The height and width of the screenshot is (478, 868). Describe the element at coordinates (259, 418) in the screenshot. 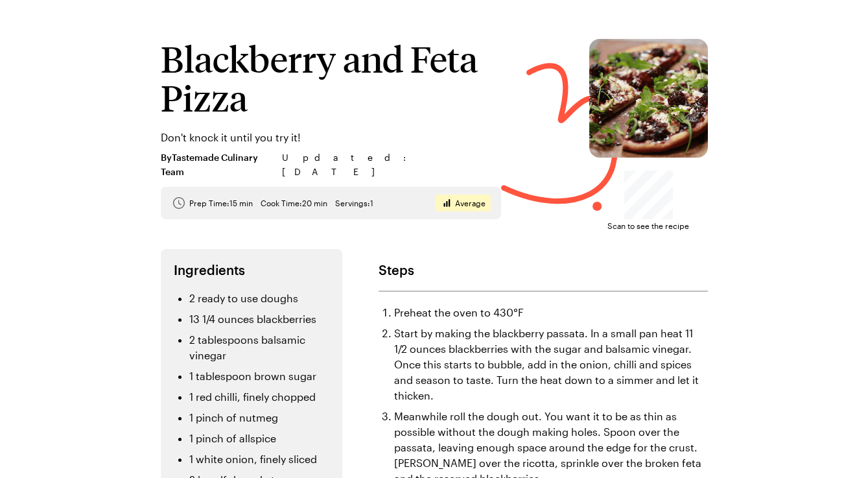

I see `li: 1 pinch of nutmeg` at that location.